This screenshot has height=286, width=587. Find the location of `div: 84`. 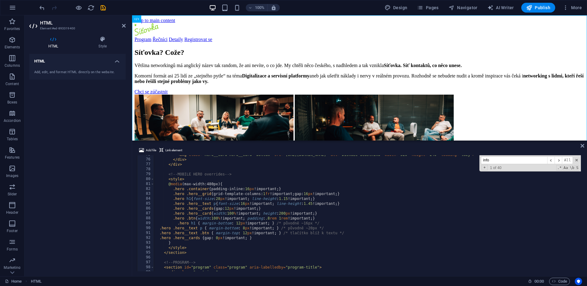

div: 84 is located at coordinates (146, 199).